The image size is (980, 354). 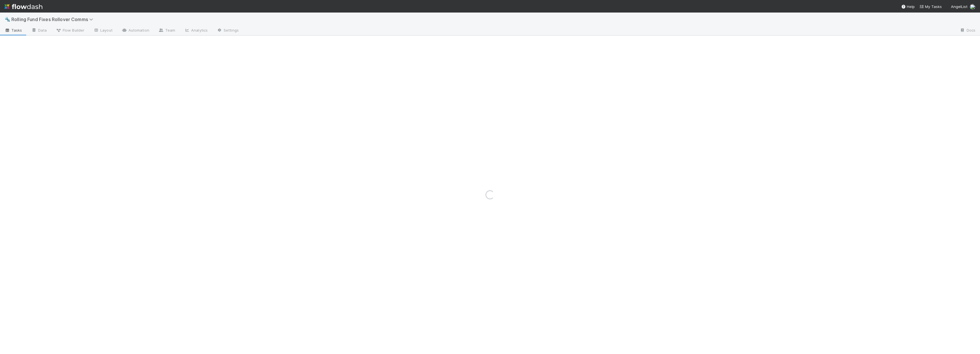 What do you see at coordinates (103, 30) in the screenshot?
I see `a: Layout` at bounding box center [103, 30].